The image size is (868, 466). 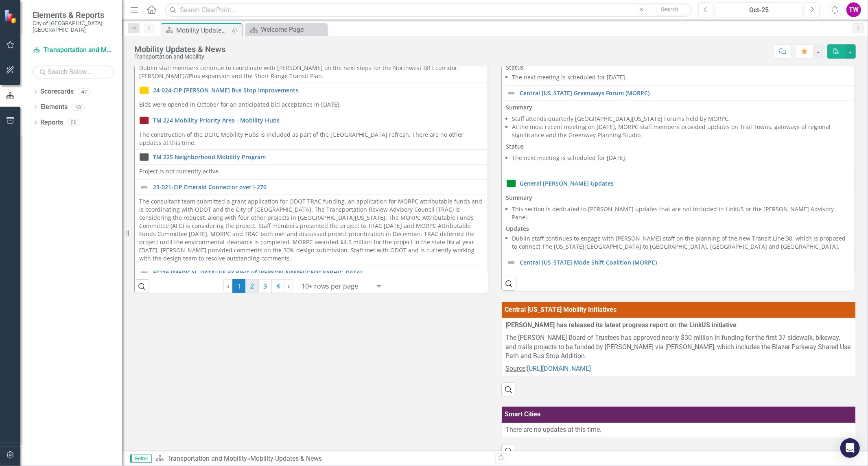 What do you see at coordinates (511, 184) in the screenshot?
I see `img: On Target` at bounding box center [511, 184].